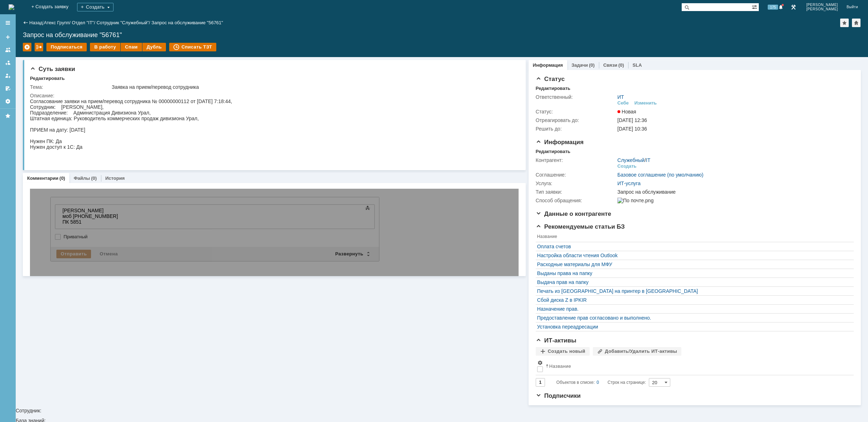 The width and height of the screenshot is (868, 422). What do you see at coordinates (8, 75) in the screenshot?
I see `a: Мои заявки` at bounding box center [8, 75].